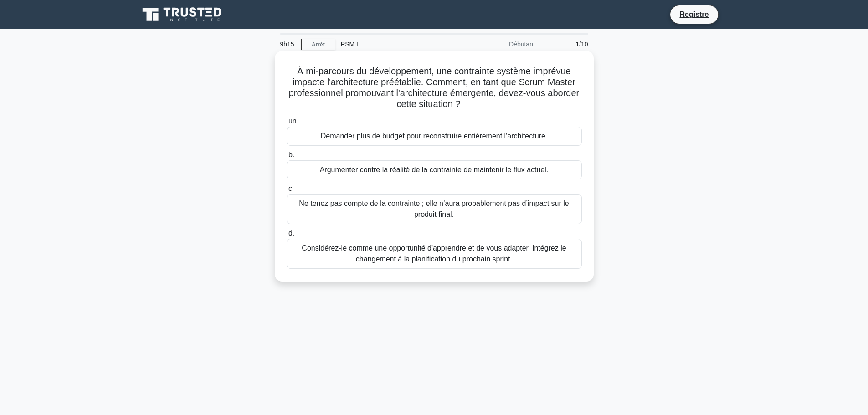  What do you see at coordinates (581, 44) in the screenshot?
I see `font: 1/10` at bounding box center [581, 44].